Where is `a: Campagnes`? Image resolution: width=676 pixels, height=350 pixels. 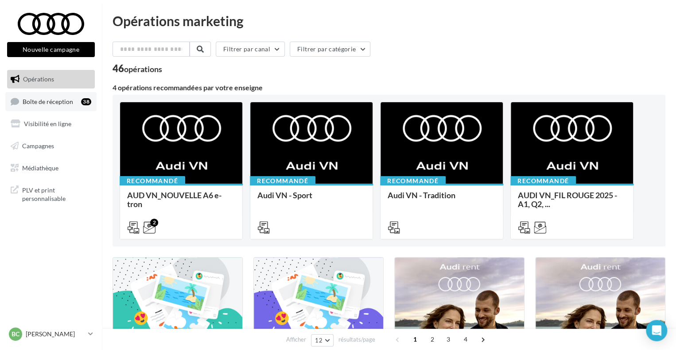
a: Campagnes is located at coordinates (51, 146).